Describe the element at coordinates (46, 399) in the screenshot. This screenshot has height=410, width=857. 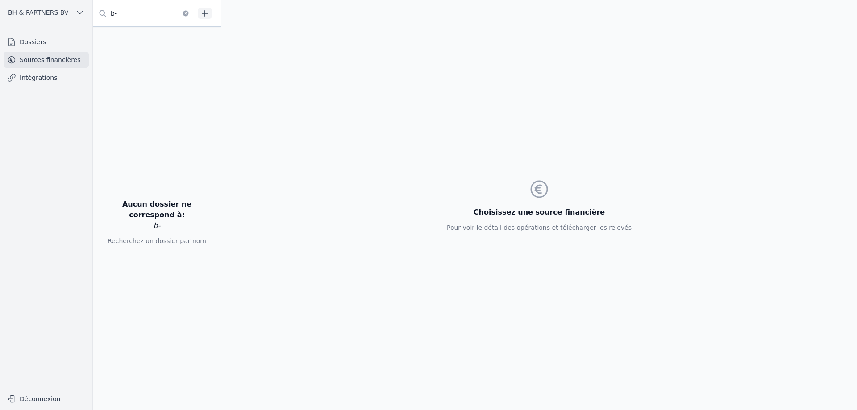
I see `button: Déconnexion` at that location.